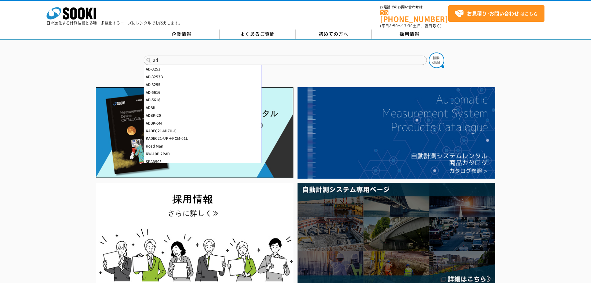 Image resolution: width=591 pixels, height=283 pixels. I want to click on a: お見積り･お問い合わせはこちら, so click(497, 13).